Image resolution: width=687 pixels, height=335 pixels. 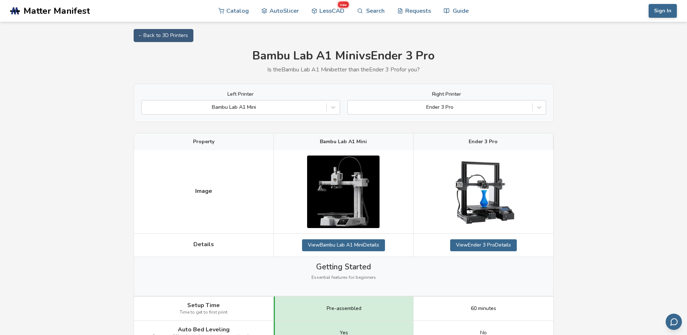 I want to click on span: Property, so click(x=204, y=142).